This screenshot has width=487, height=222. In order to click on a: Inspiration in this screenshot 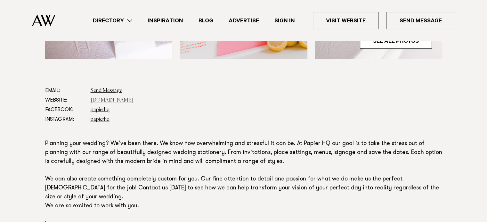, I will do `click(165, 20)`.